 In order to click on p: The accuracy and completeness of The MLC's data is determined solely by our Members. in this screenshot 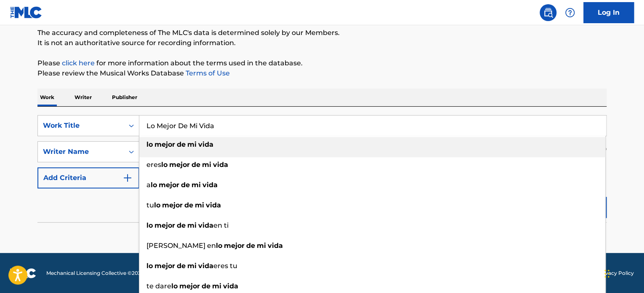, I will do `click(322, 33)`.